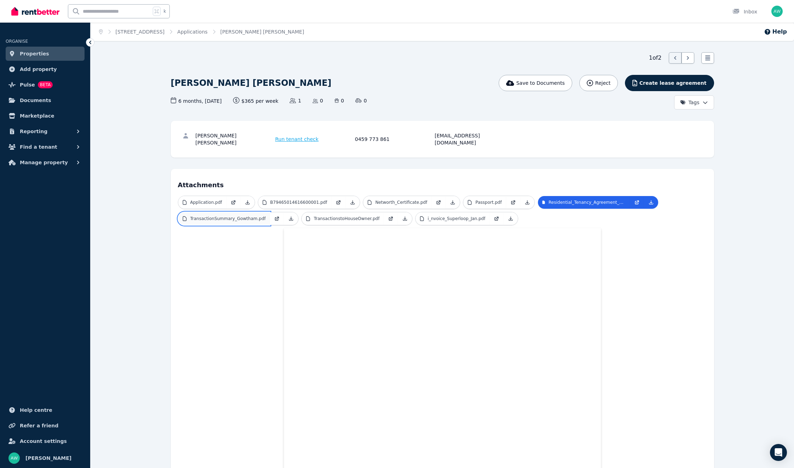 Image resolution: width=794 pixels, height=468 pixels. What do you see at coordinates (38, 69) in the screenshot?
I see `span: Add property` at bounding box center [38, 69].